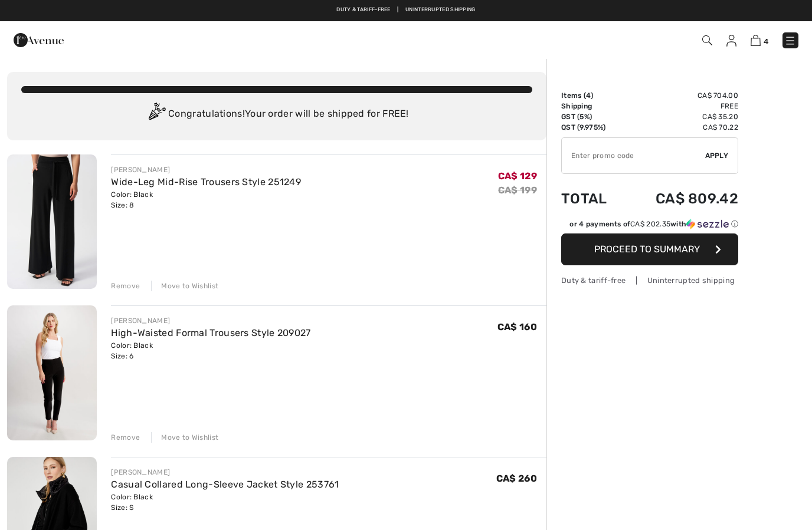 The height and width of the screenshot is (530, 812). I want to click on td: CA$ 35.20, so click(681, 117).